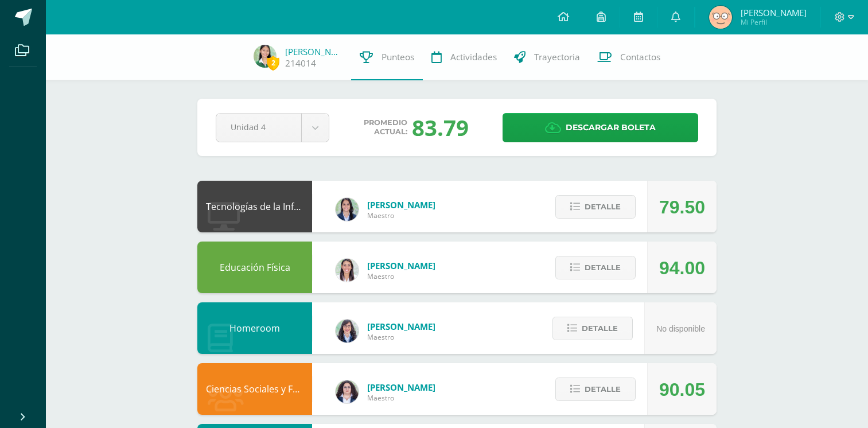  Describe the element at coordinates (721, 17) in the screenshot. I see `img: e8145fb8147ff3cbb1da20ea6e8d2af7.png` at that location.